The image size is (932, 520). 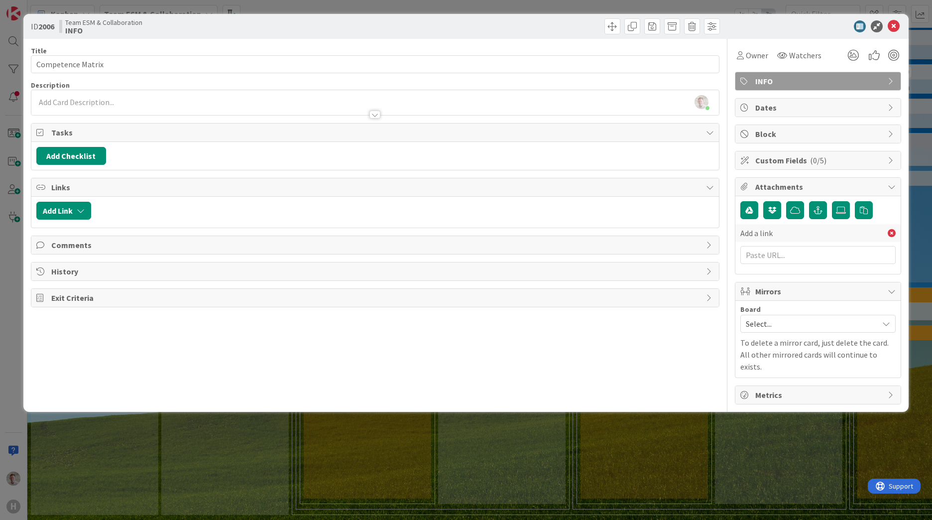 What do you see at coordinates (819, 134) in the screenshot?
I see `span: Block` at bounding box center [819, 134].